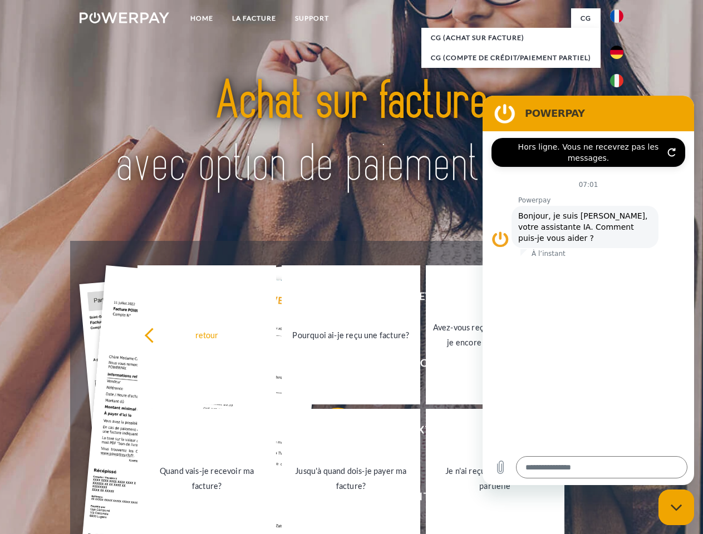  Describe the element at coordinates (201, 18) in the screenshot. I see `a: Home` at that location.